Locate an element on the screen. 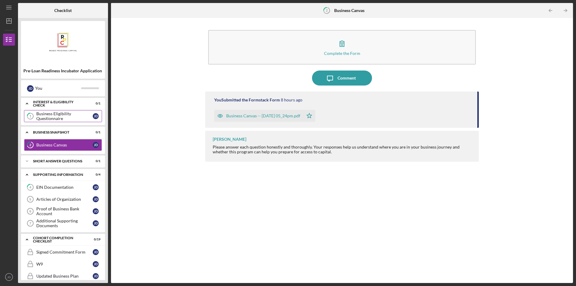  a: Signed Commitment FormJD is located at coordinates (63, 252).